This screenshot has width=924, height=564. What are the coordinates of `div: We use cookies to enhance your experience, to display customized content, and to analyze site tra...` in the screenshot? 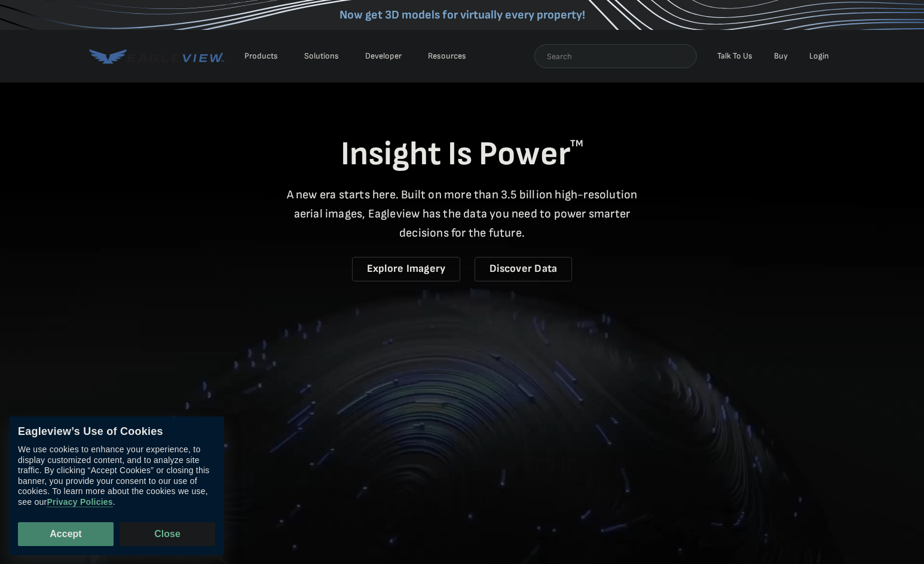 It's located at (117, 476).